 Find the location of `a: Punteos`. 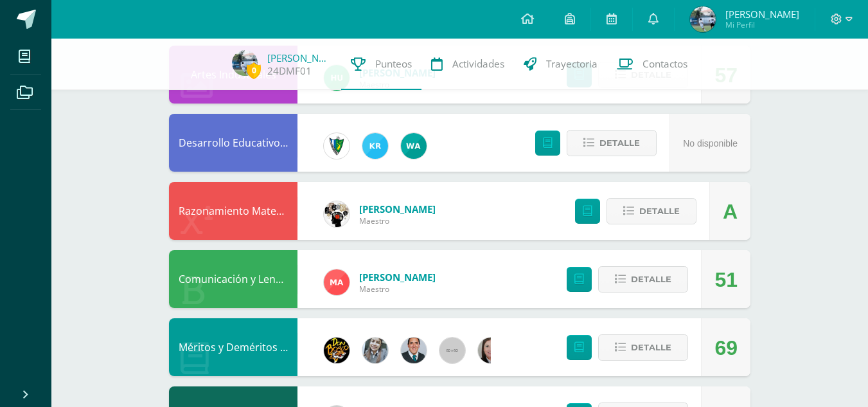

a: Punteos is located at coordinates (381, 65).